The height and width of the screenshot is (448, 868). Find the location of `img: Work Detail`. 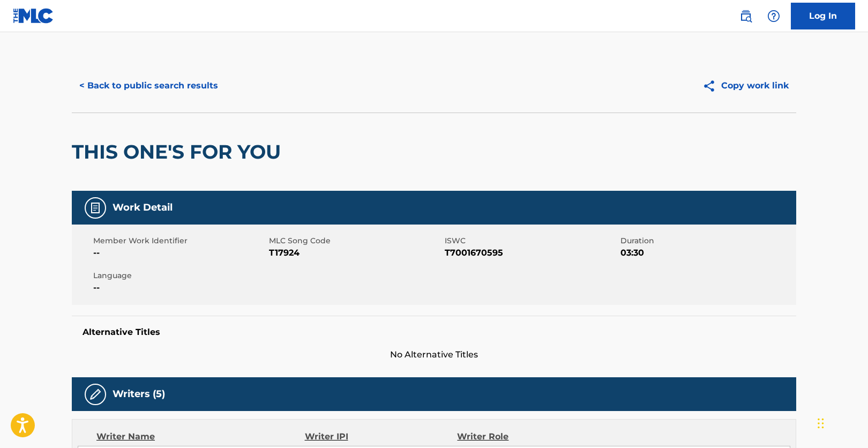

img: Work Detail is located at coordinates (96, 208).